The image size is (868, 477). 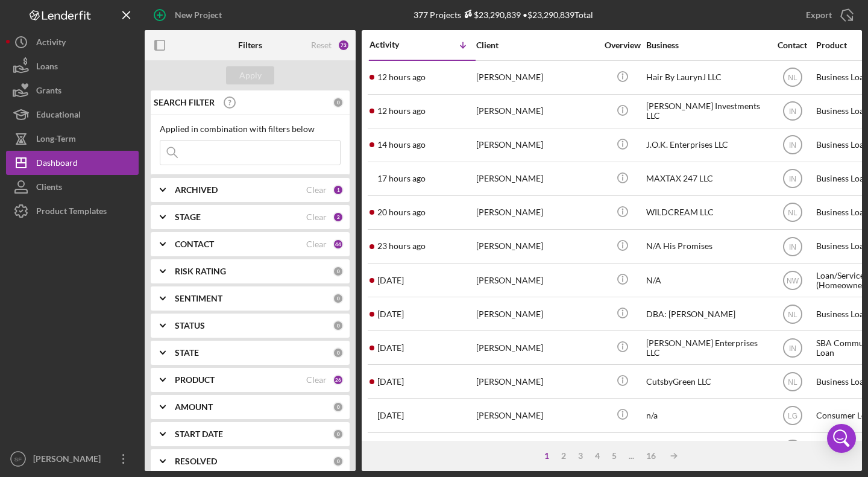 What do you see at coordinates (401, 212) in the screenshot?
I see `time: 2025-09-11 19:09` at bounding box center [401, 212].